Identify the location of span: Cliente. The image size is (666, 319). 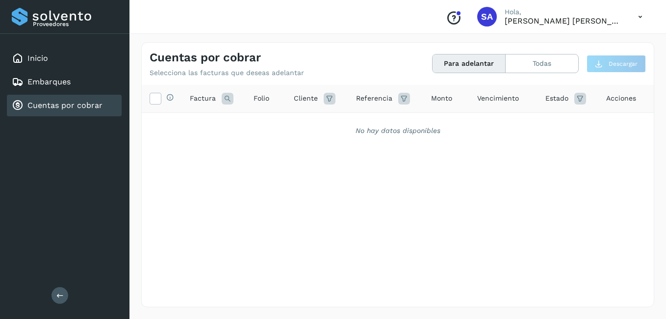
(306, 98).